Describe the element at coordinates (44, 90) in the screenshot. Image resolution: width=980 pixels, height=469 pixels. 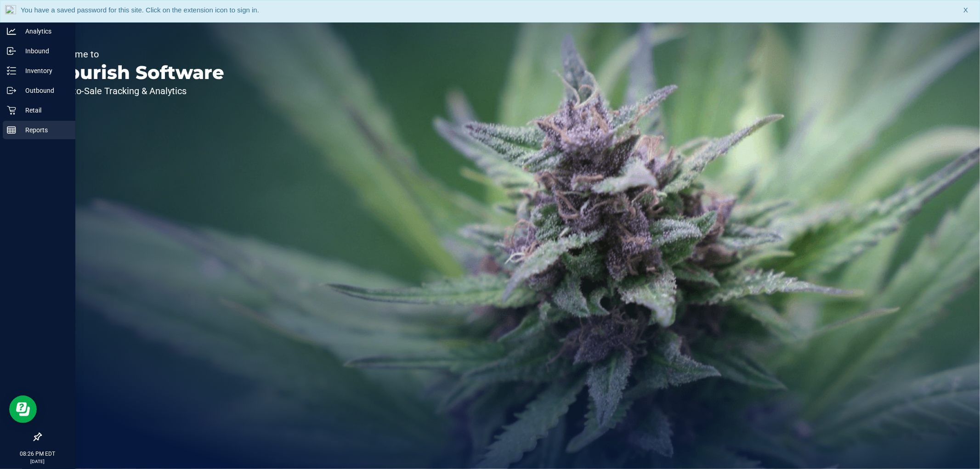
I see `p: Outbound` at that location.